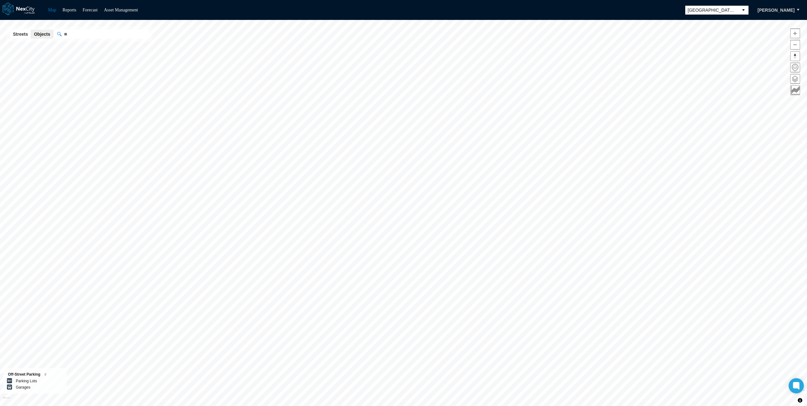  Describe the element at coordinates (6, 400) in the screenshot. I see `a: Mapbox homepage` at that location.